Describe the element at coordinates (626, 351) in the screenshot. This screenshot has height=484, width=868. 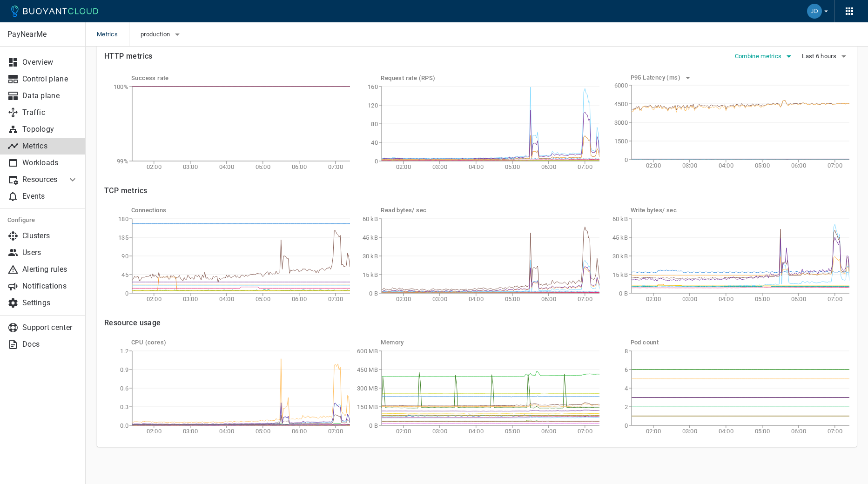
I see `tspan: 8` at that location.